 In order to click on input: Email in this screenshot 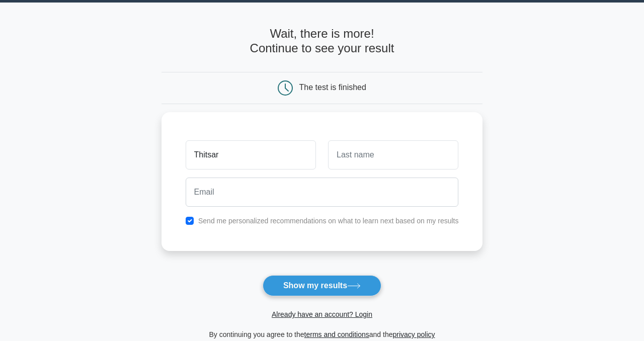, I will do `click(322, 192)`.